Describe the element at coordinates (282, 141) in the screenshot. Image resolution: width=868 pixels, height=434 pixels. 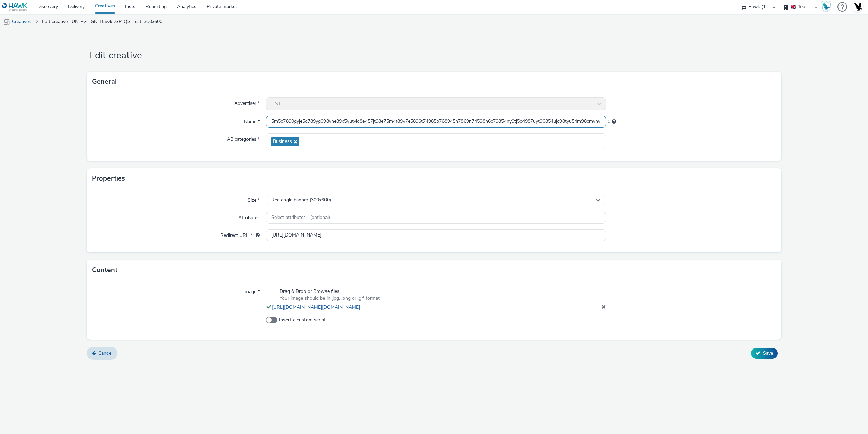
I see `span: Business` at that location.